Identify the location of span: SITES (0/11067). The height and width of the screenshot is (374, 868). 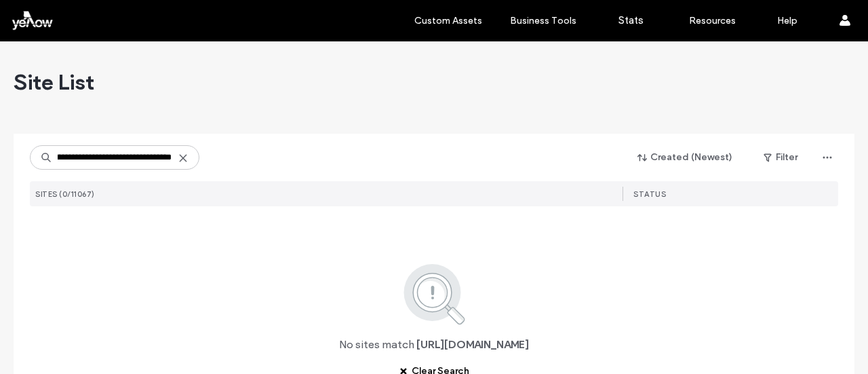
(65, 194).